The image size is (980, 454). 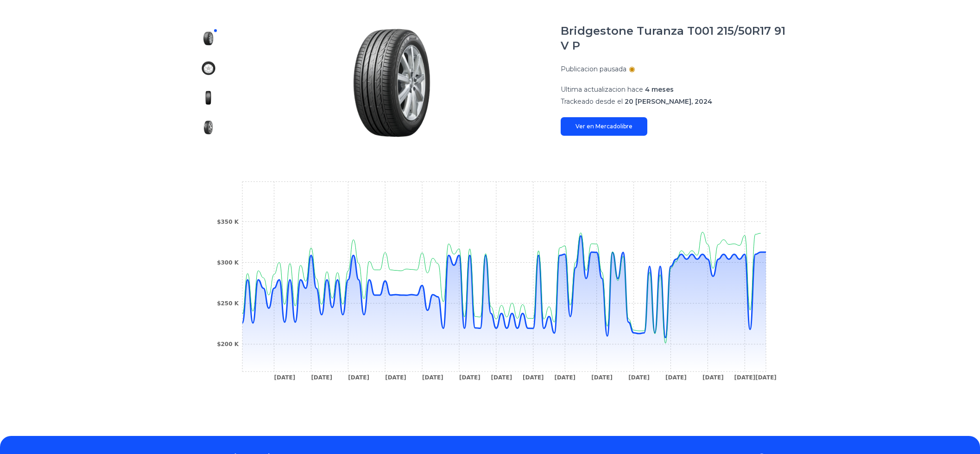 What do you see at coordinates (602, 90) in the screenshot?
I see `span: Ultima actualizacion hace` at bounding box center [602, 90].